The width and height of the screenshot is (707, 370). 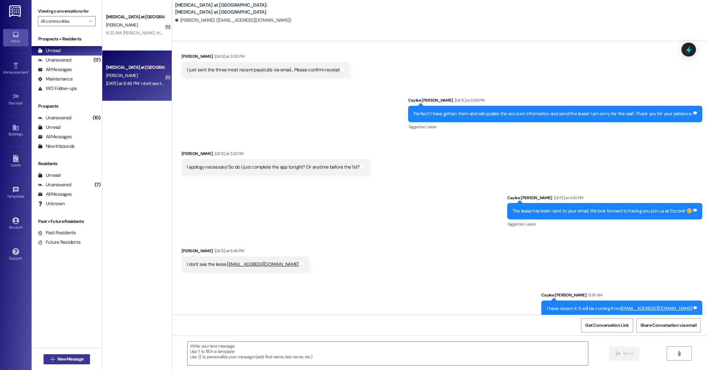 What do you see at coordinates (63, 21) in the screenshot?
I see `input: All communities` at bounding box center [63, 21].